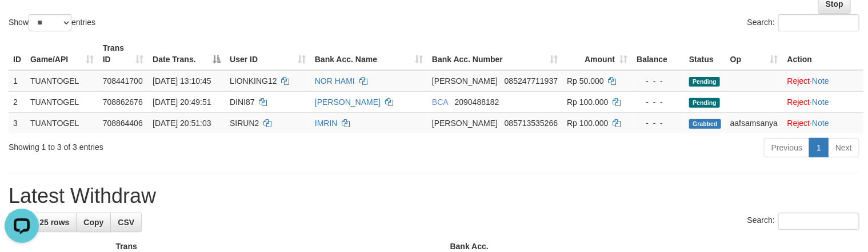 The width and height of the screenshot is (868, 252). I want to click on a: Copy, so click(93, 223).